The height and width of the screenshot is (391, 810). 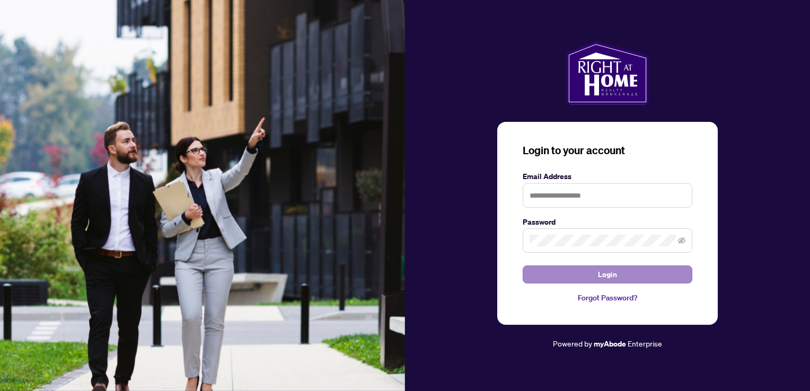 What do you see at coordinates (610, 344) in the screenshot?
I see `a: myAbode` at bounding box center [610, 344].